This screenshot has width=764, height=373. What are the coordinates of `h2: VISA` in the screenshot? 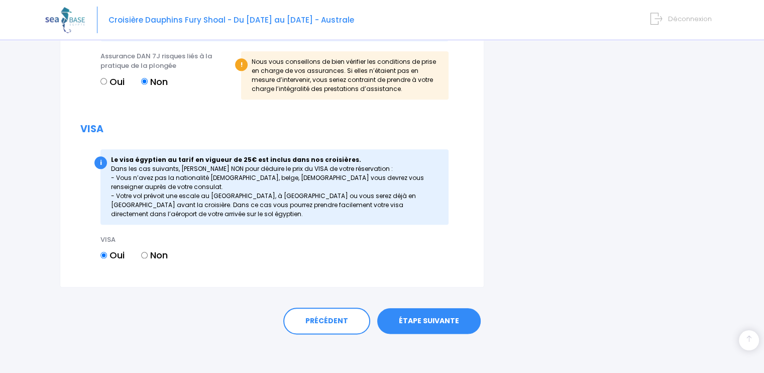 It's located at (272, 129).